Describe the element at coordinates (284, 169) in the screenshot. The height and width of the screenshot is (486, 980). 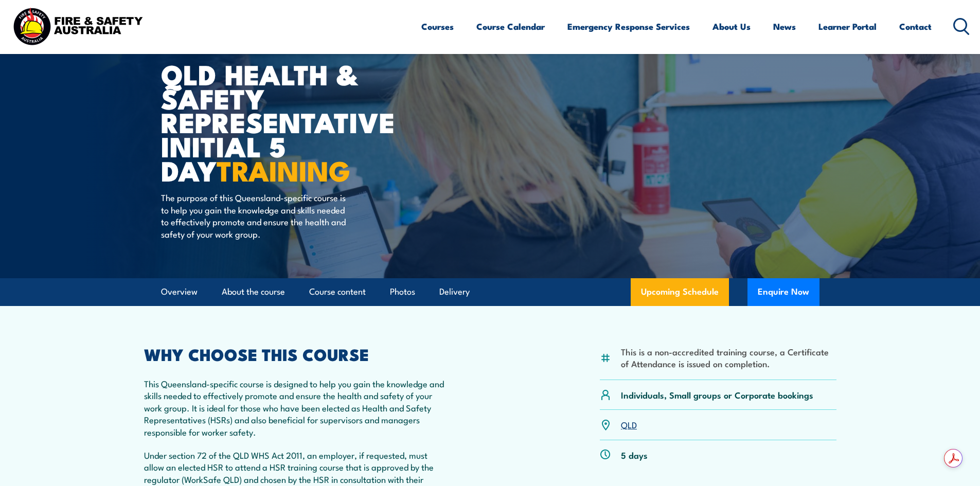
I see `strong: TRAINING` at that location.